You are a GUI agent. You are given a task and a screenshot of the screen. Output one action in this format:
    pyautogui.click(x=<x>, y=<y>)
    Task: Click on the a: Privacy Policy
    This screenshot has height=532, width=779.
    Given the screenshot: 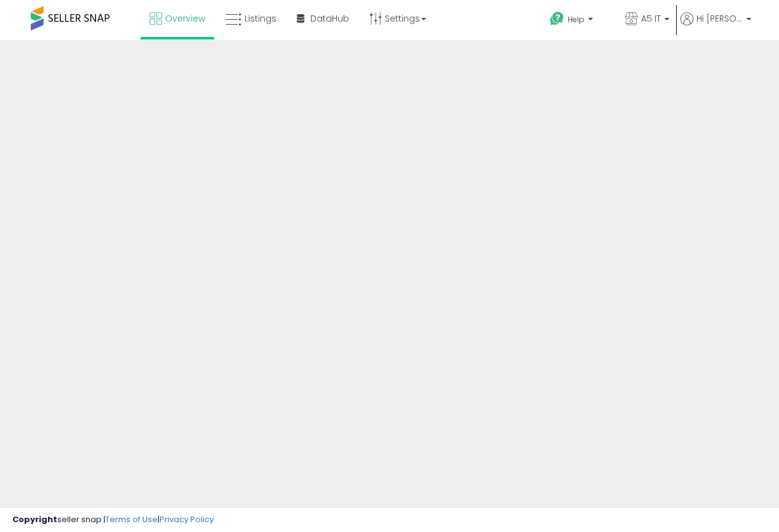 What is the action you would take?
    pyautogui.click(x=187, y=519)
    